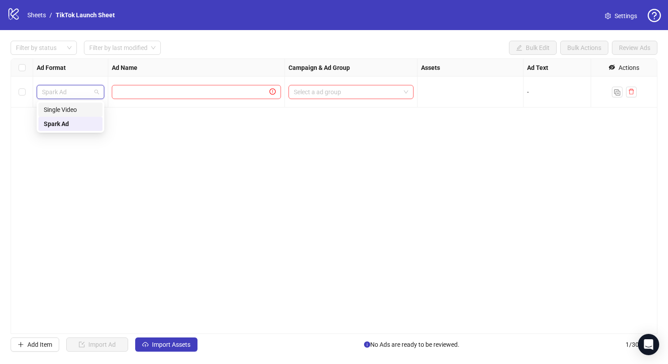  Describe the element at coordinates (70, 110) in the screenshot. I see `div: Single Video` at that location.